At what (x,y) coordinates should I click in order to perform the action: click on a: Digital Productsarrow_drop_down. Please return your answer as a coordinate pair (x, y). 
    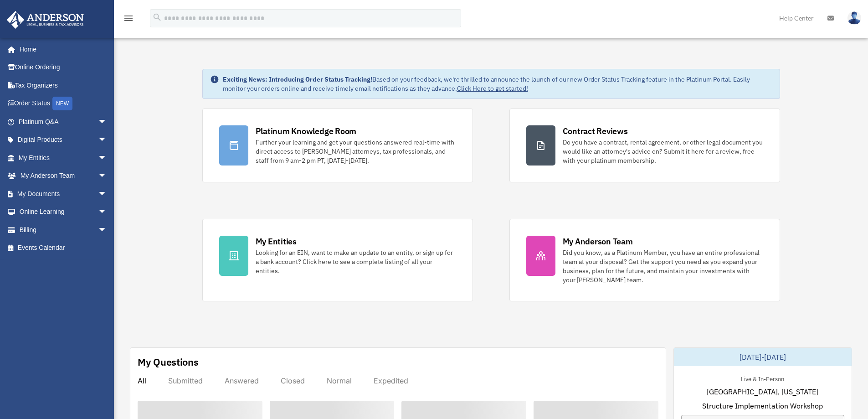
    Looking at the image, I should click on (63, 140).